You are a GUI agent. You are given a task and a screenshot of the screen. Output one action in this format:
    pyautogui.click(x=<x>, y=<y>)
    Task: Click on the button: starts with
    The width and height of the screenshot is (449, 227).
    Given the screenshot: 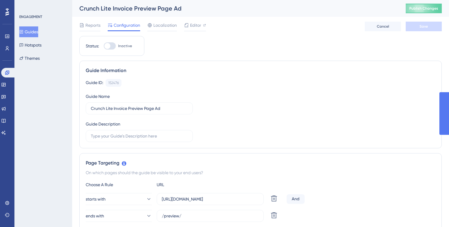 What is the action you would take?
    pyautogui.click(x=119, y=199)
    